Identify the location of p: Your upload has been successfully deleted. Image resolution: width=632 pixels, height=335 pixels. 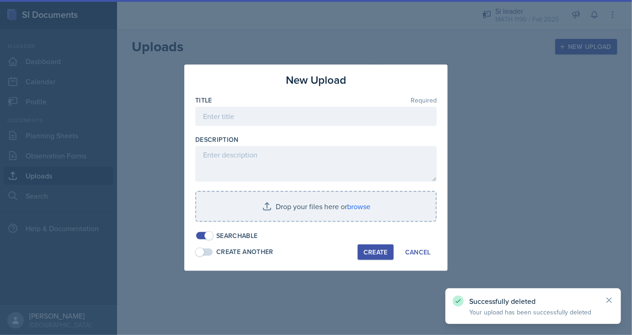
(533, 312).